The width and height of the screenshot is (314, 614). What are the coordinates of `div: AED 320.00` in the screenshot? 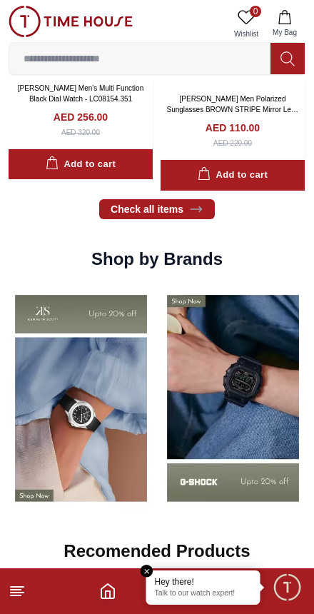 It's located at (81, 132).